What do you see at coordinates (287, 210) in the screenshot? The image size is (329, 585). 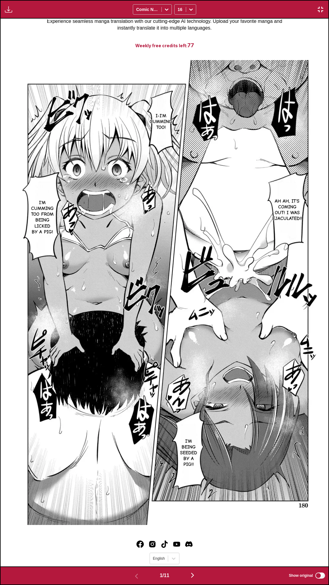 I see `p: Ah ah, it's coming out! I was ejaculated!!` at bounding box center [287, 210].